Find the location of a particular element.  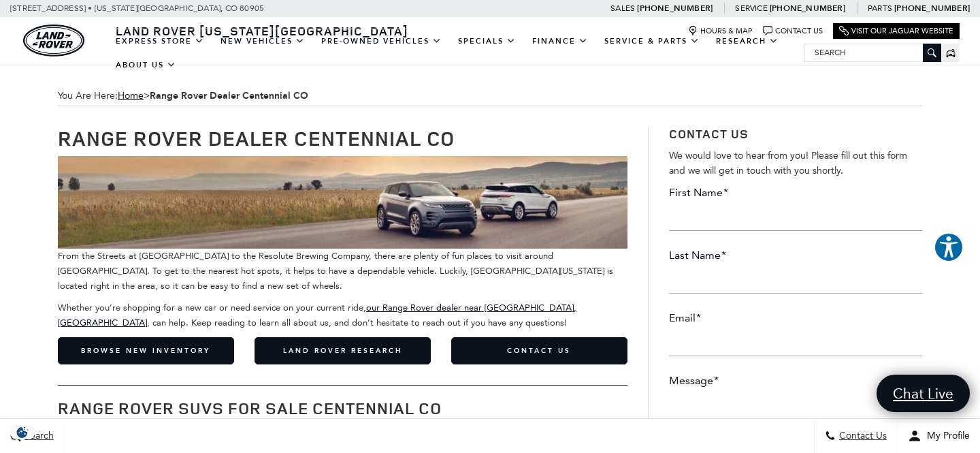

a: Home is located at coordinates (131, 95).